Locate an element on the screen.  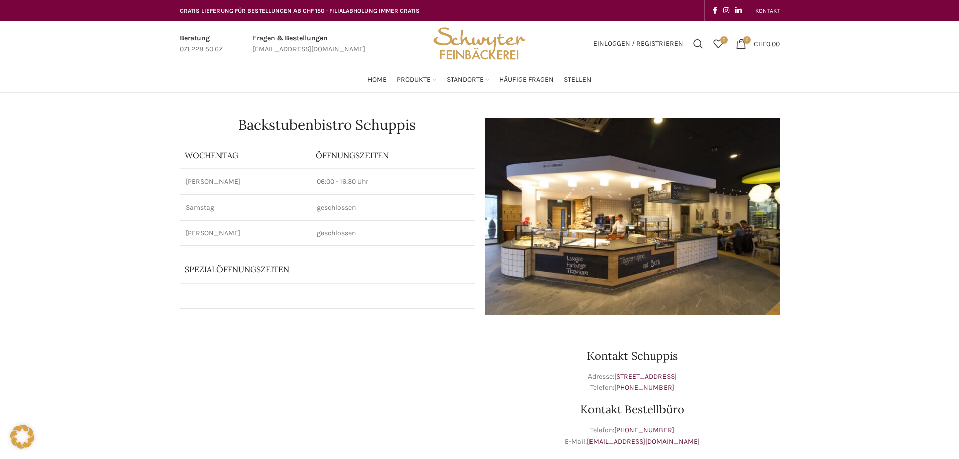
a: KONTAKT is located at coordinates (767, 11).